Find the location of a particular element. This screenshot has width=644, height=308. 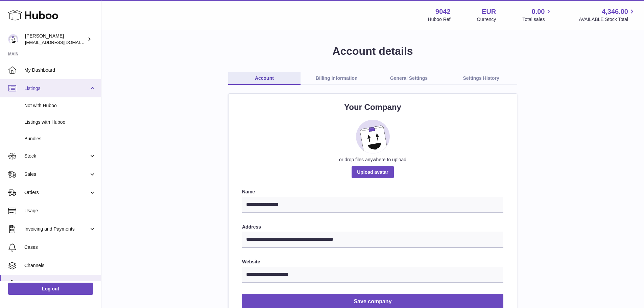

a: Settings History is located at coordinates (481, 78).